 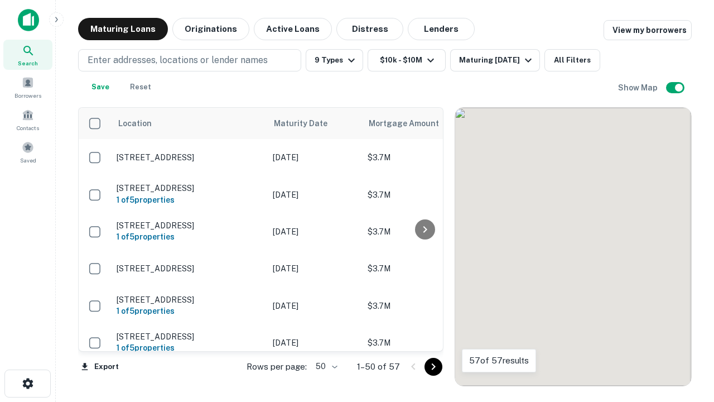 What do you see at coordinates (28, 152) in the screenshot?
I see `div: Saved` at bounding box center [28, 152].